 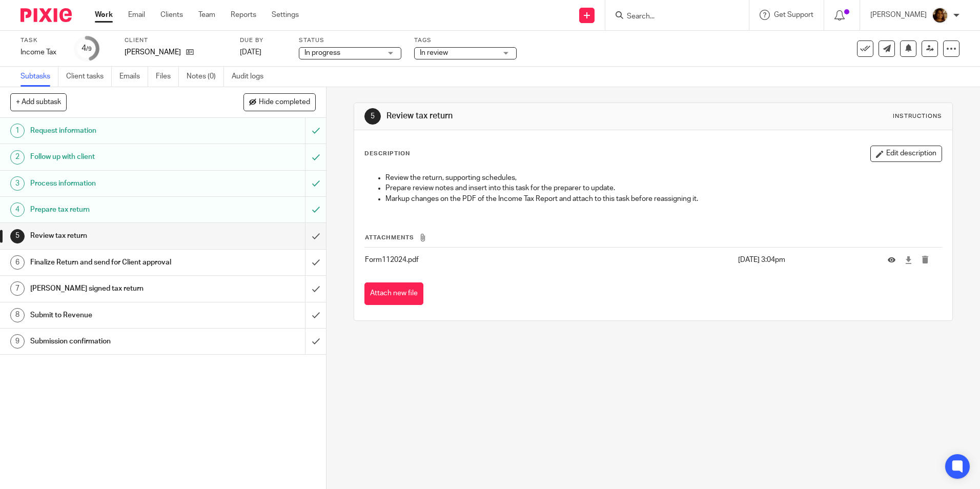 What do you see at coordinates (41, 52) in the screenshot?
I see `div: Income Tax` at bounding box center [41, 52].